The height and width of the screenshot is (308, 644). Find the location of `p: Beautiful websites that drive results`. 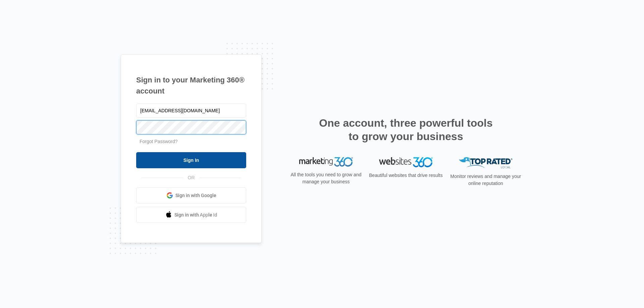

p: Beautiful websites that drive results is located at coordinates (406, 175).